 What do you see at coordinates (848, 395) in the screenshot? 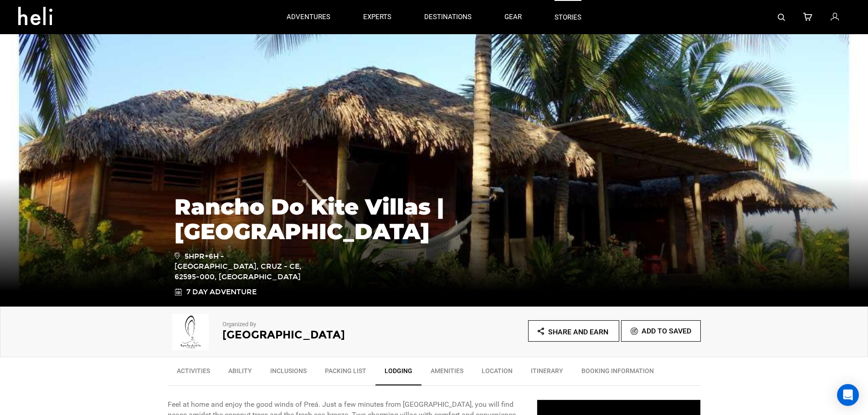
I see `div: Open Intercom Messenger` at bounding box center [848, 395].